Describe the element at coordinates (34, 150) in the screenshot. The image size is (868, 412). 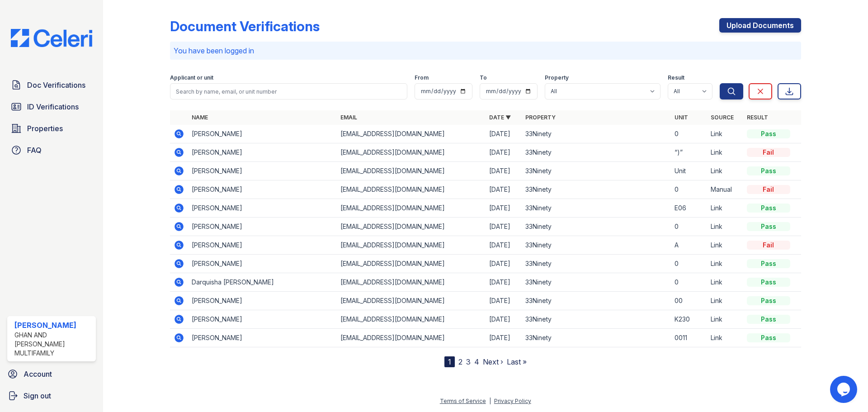
I see `span: FAQ` at that location.